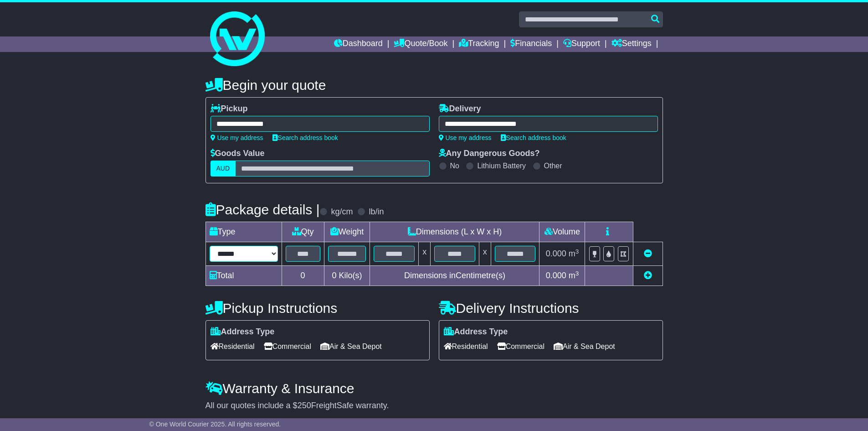 This screenshot has height=431, width=868. Describe the element at coordinates (434, 388) in the screenshot. I see `h4: Warranty & Insurance` at that location.